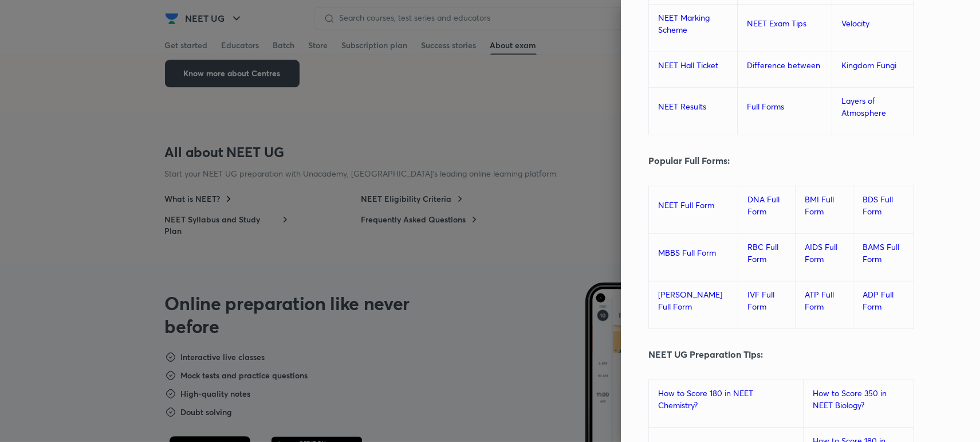  I want to click on a: NEET Hall Ticket, so click(687, 65).